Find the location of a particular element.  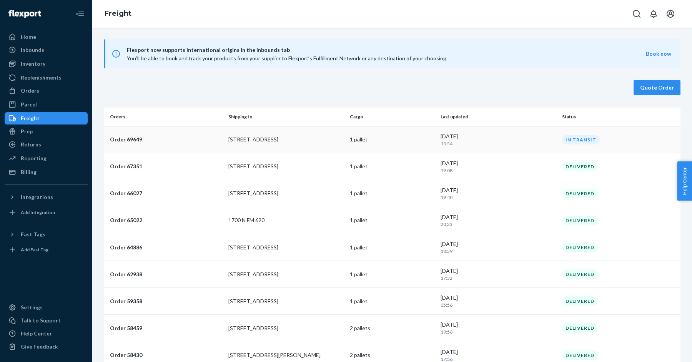

th: Status is located at coordinates (620, 117).